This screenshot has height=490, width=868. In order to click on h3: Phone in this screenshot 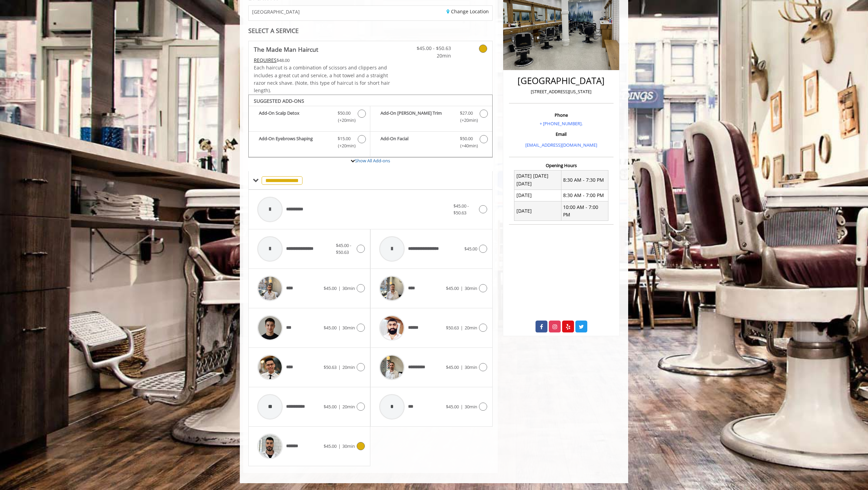, I will do `click(561, 115)`.